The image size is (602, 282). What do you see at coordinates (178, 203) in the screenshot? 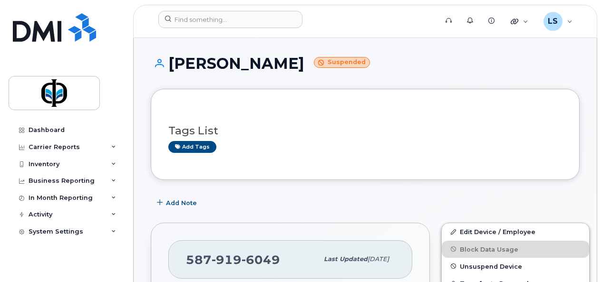
I see `button: Add Note` at bounding box center [178, 203].